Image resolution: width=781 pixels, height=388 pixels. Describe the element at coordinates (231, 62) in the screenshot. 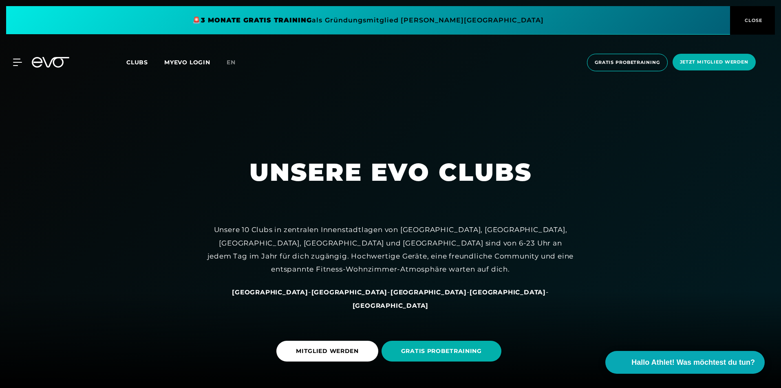

I see `span: en` at that location.